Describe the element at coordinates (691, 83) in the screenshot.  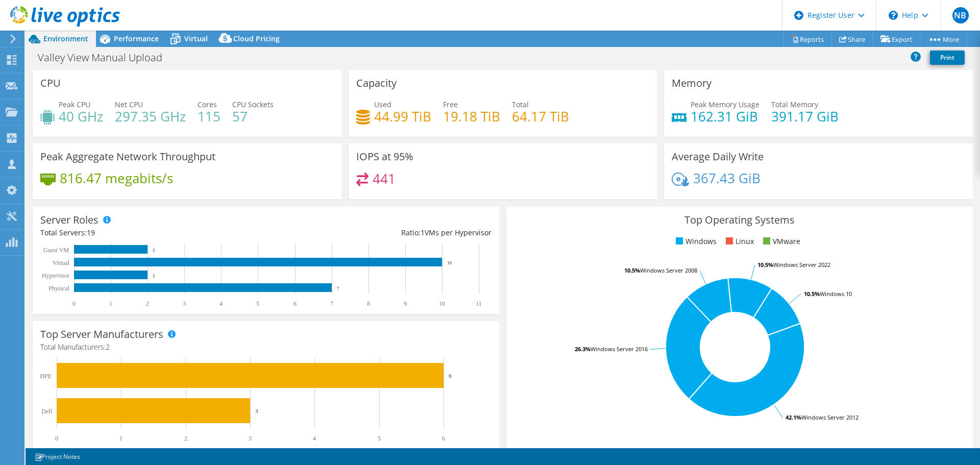
I see `h3: Memory` at that location.